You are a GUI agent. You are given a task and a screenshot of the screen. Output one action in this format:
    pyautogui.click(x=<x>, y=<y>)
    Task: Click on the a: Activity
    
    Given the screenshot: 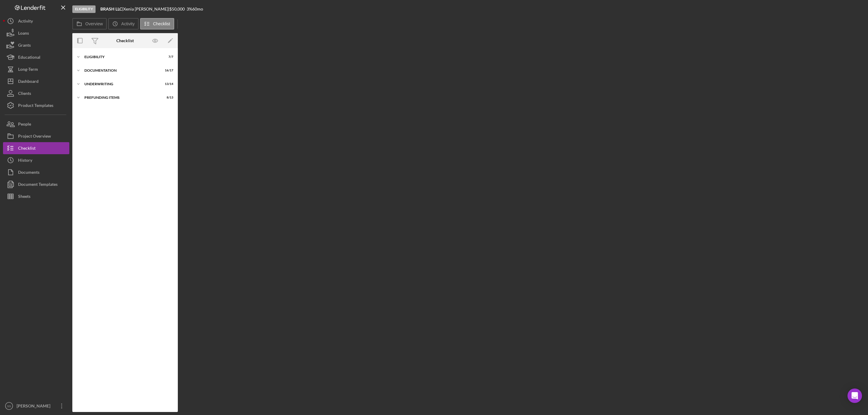 What is the action you would take?
    pyautogui.click(x=36, y=21)
    